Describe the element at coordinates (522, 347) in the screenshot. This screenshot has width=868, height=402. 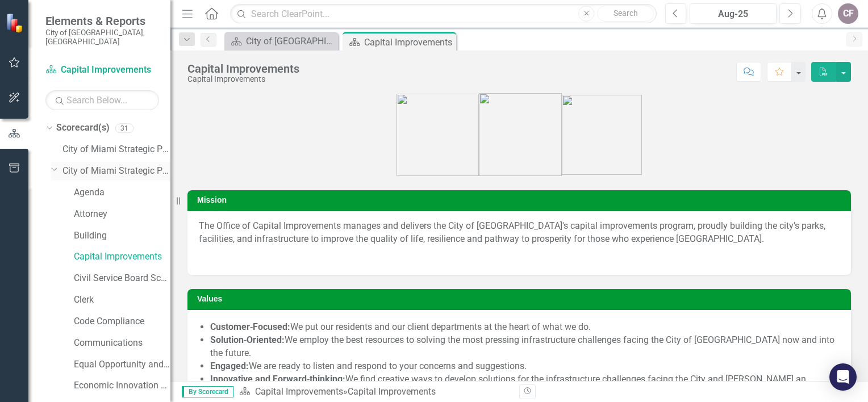
I see `span: We employ the best resources to solving the most pressing infrastructure challenges facing the Ci...` at that location.